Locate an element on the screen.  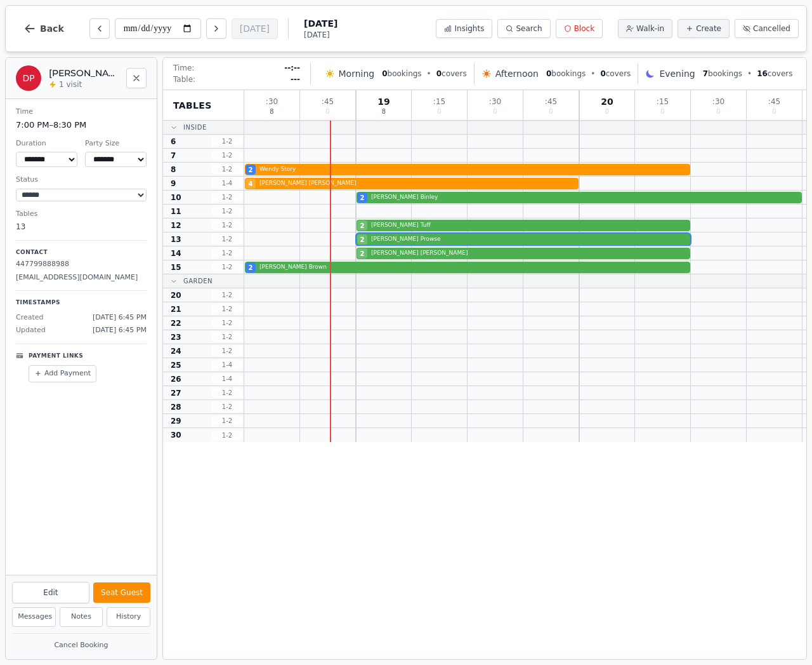
button: Create is located at coordinates (704, 29).